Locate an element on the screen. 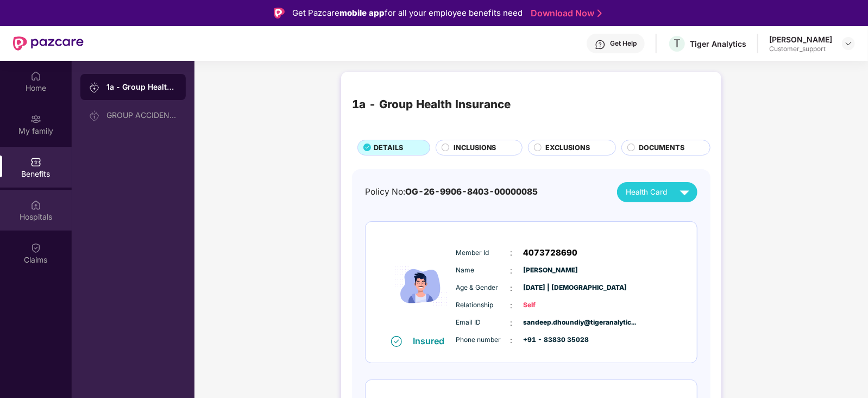 Image resolution: width=868 pixels, height=398 pixels. img: svg+xml;base64,PHN2ZyBpZD0iSG9zcGl0YWxzIiB4bWxucz0iaHR0cDovL3d3dy53My5vcmcvMjAwMC9zdmciIHdpZHRoPS... is located at coordinates (36, 205).